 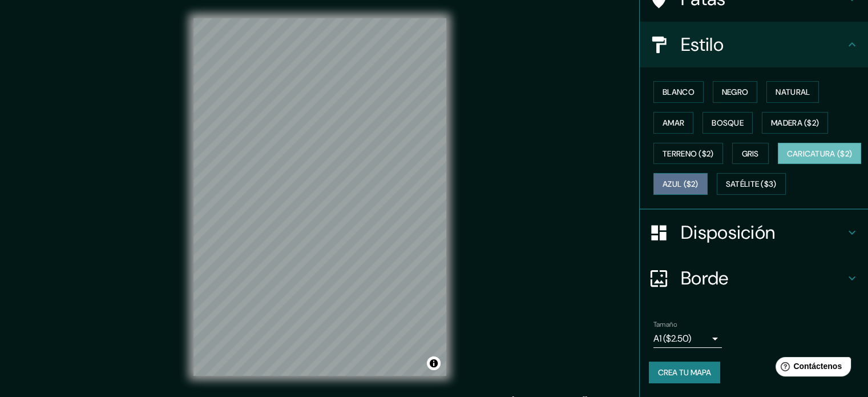 I want to click on button: Azul ($2), so click(x=680, y=184).